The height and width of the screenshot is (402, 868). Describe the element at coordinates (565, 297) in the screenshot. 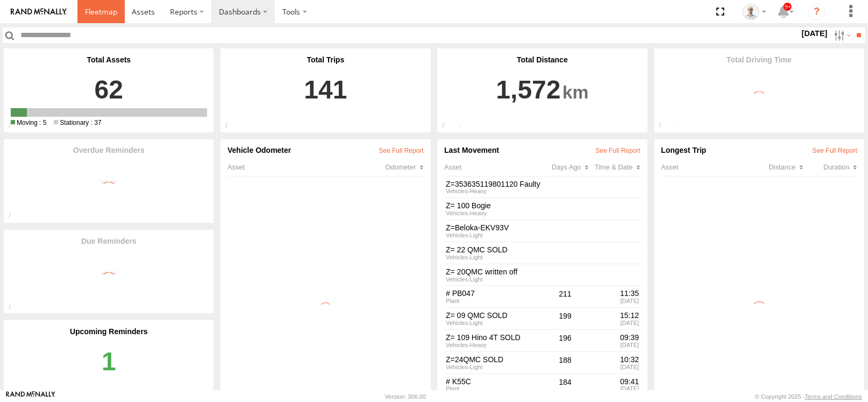

I see `div: 211` at that location.